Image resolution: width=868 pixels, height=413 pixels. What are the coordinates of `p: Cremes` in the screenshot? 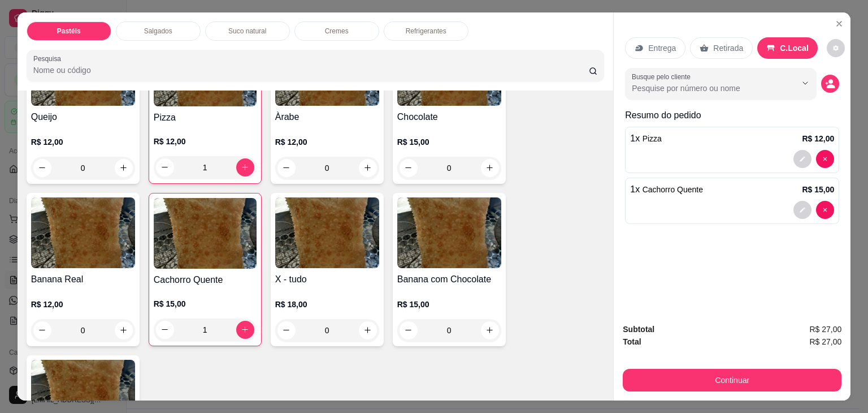 It's located at (337, 31).